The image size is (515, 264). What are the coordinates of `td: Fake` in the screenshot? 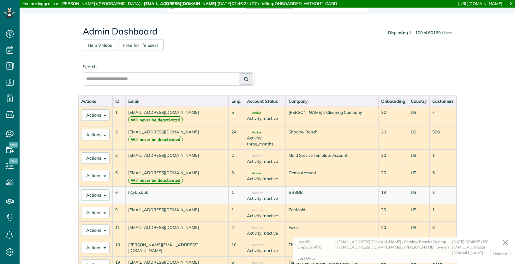 It's located at (332, 230).